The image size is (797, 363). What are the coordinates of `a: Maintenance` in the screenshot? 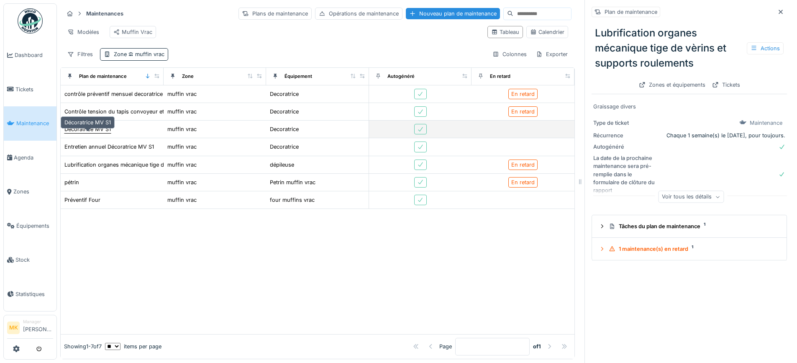 It's located at (30, 123).